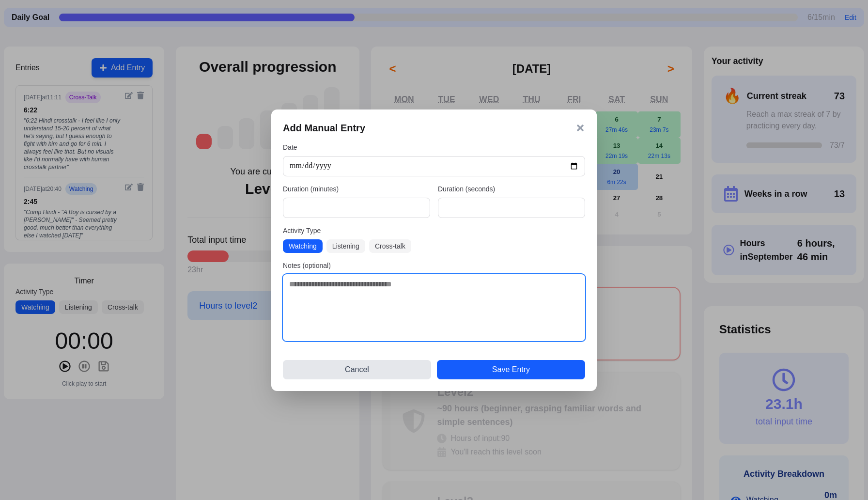 The height and width of the screenshot is (500, 868). I want to click on button: Listening, so click(345, 246).